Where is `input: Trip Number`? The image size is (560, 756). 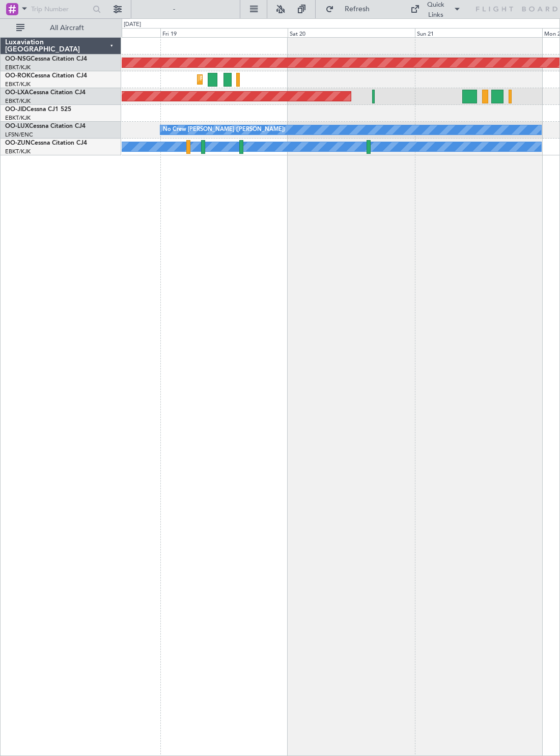 input: Trip Number is located at coordinates (60, 9).